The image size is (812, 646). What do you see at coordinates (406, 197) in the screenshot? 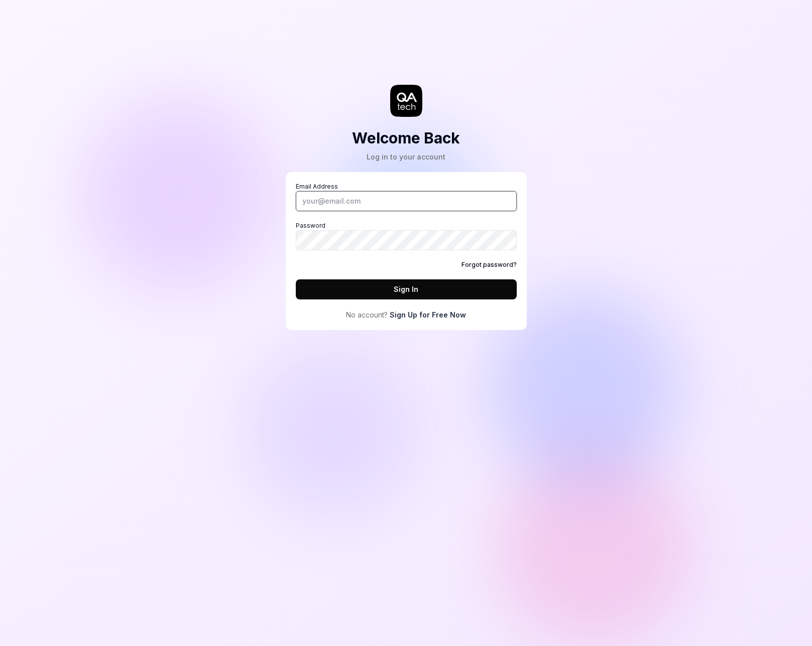
I see `label: Email Address` at bounding box center [406, 197].